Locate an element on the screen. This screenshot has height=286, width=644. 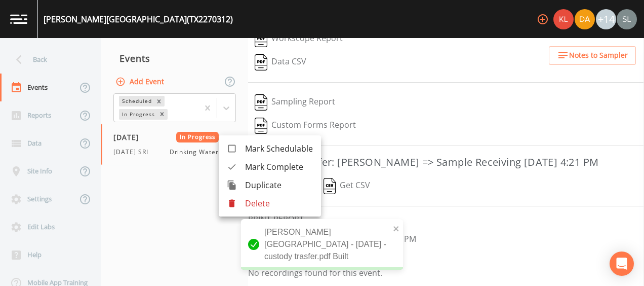
button: close is located at coordinates (397, 228).